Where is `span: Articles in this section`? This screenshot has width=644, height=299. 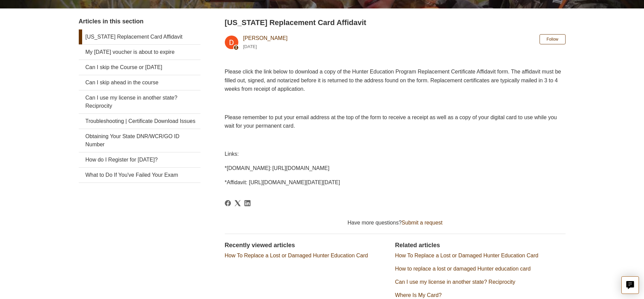 span: Articles in this section is located at coordinates (111, 21).